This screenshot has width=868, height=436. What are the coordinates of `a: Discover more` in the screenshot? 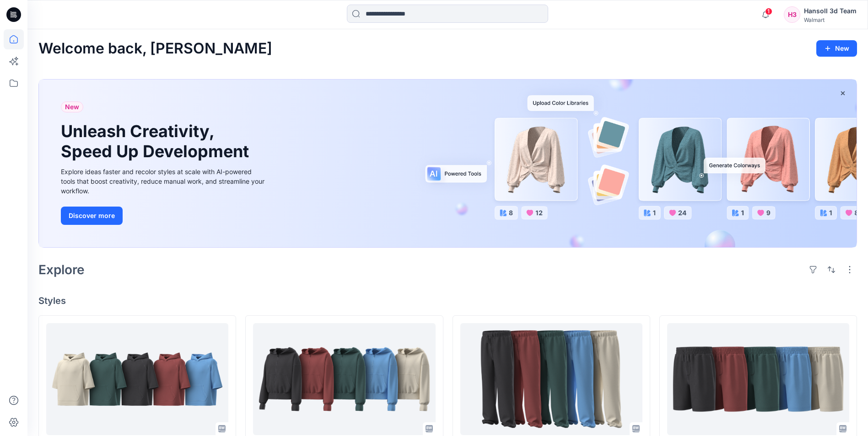 It's located at (163, 216).